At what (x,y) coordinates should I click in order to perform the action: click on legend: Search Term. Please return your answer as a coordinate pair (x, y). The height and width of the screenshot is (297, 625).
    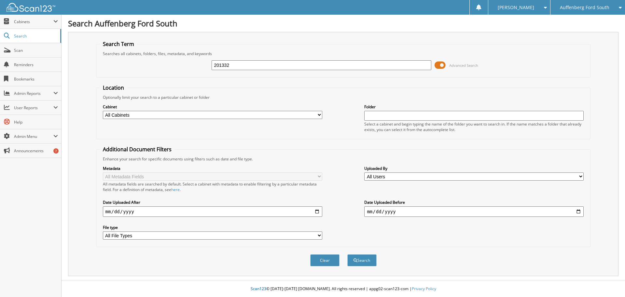
    Looking at the image, I should click on (119, 44).